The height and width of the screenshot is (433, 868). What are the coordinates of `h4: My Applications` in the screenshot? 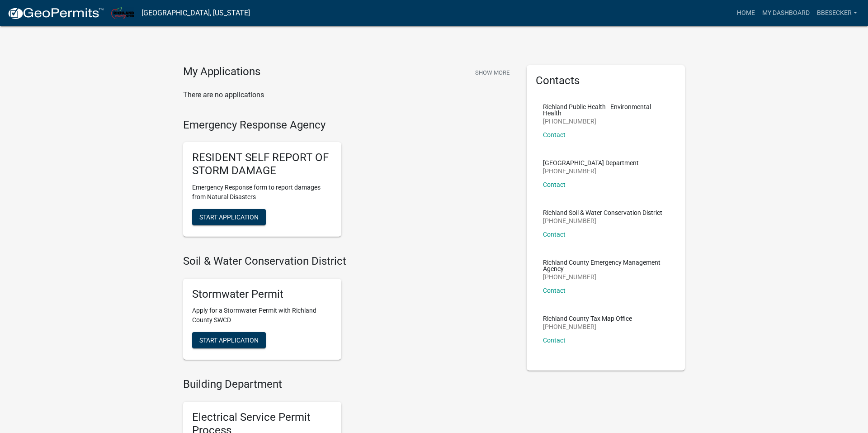 It's located at (221, 72).